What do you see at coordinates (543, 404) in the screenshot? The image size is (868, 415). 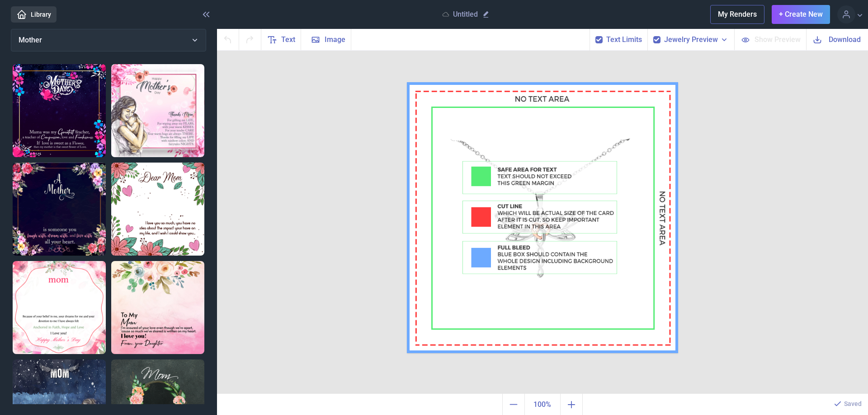 I see `button: Actual size` at bounding box center [543, 404].